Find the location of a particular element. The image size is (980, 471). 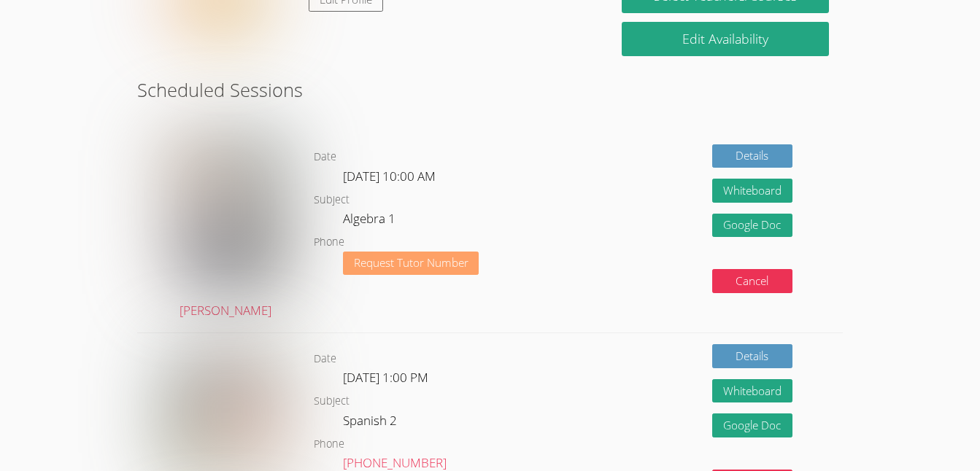

h2: Scheduled Sessions is located at coordinates (489, 90).